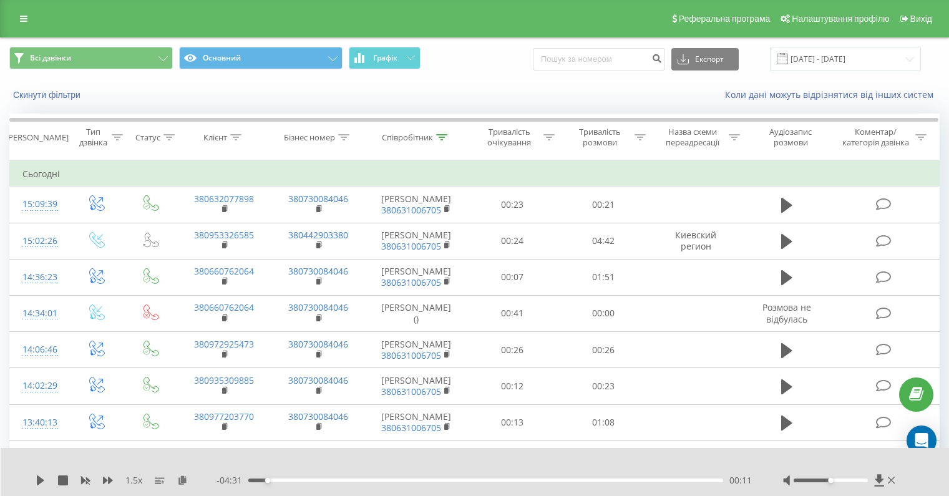 The image size is (949, 496). What do you see at coordinates (148, 137) in the screenshot?
I see `div: Статус` at bounding box center [148, 137].